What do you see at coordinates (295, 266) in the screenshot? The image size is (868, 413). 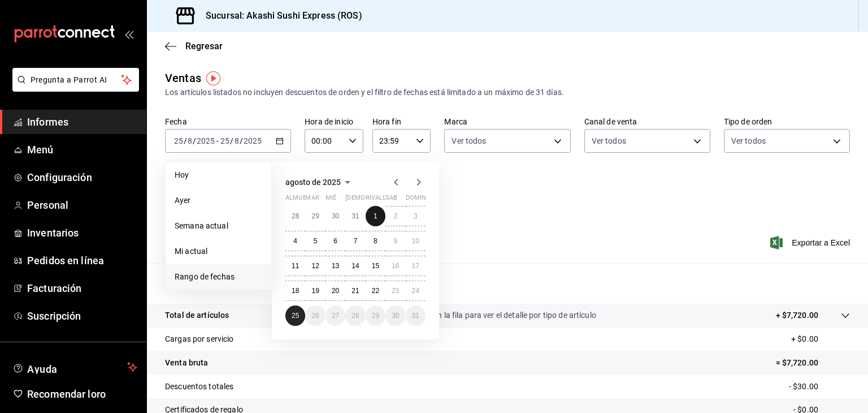 I see `button: 11 de agosto de 2025` at bounding box center [295, 266].